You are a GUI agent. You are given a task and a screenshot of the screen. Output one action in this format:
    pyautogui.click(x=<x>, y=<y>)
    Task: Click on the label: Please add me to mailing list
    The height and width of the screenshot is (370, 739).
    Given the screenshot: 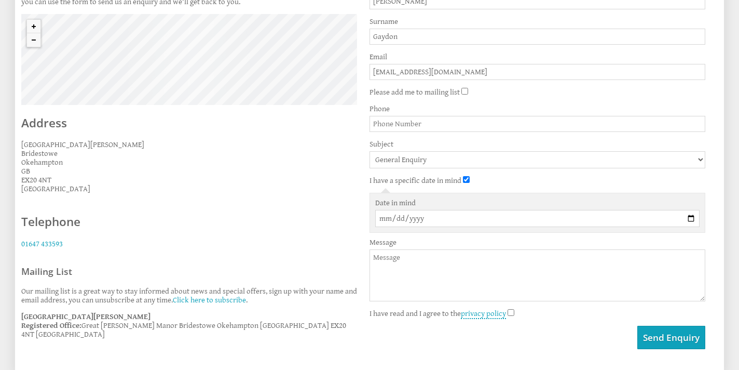 What is the action you would take?
    pyautogui.click(x=415, y=92)
    